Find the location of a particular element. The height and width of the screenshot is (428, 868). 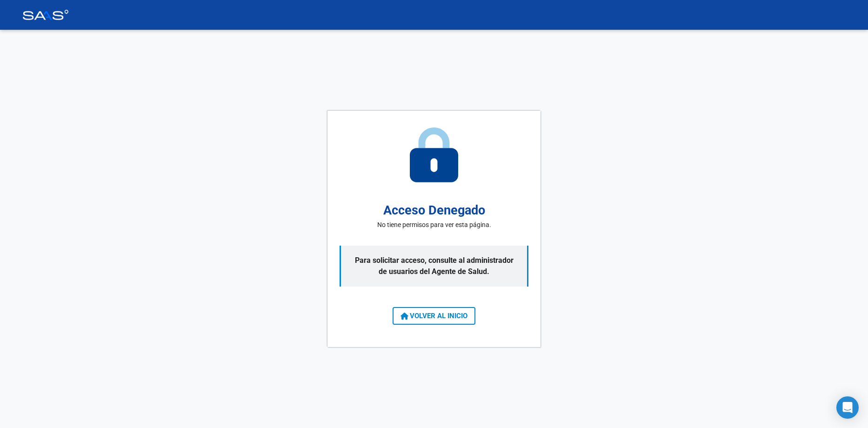

span: VOLVER AL INICIO is located at coordinates (434, 316).